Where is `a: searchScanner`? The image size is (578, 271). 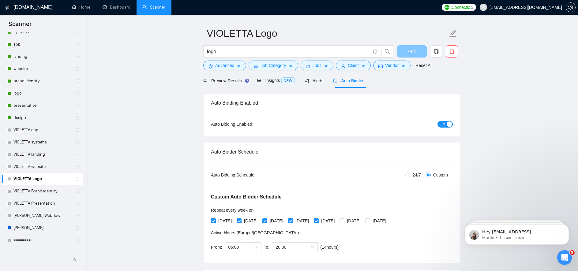
a: searchScanner is located at coordinates (154, 7).